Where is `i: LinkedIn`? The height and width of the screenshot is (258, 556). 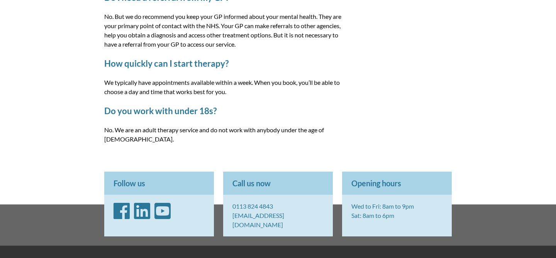 i: LinkedIn is located at coordinates (142, 211).